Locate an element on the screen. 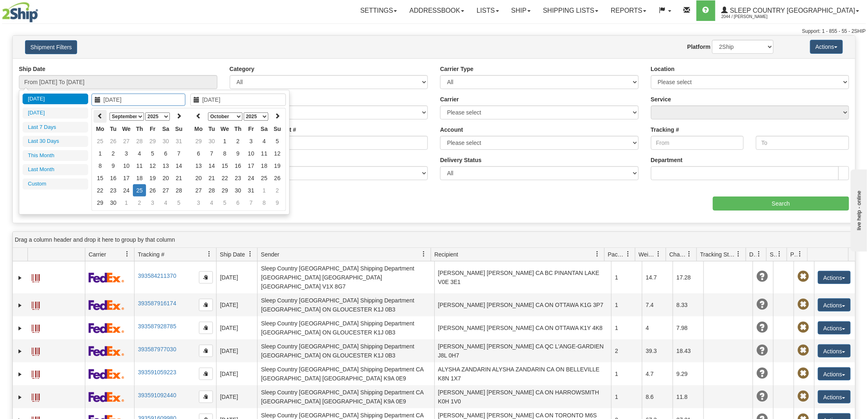  td: 8 is located at coordinates (225, 153).